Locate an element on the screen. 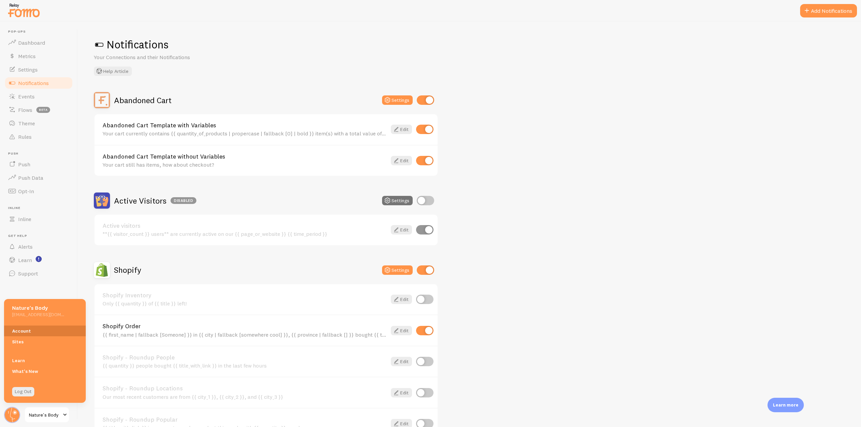 The image size is (861, 427). span: Dashboard is located at coordinates (32, 43).